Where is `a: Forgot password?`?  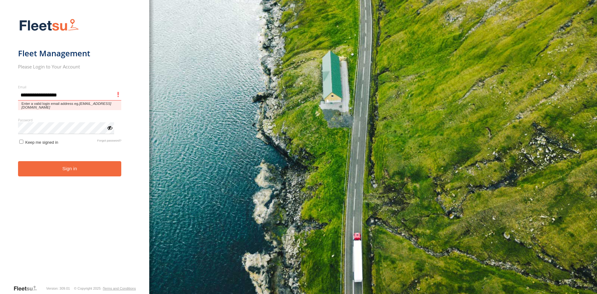 a: Forgot password? is located at coordinates (109, 141).